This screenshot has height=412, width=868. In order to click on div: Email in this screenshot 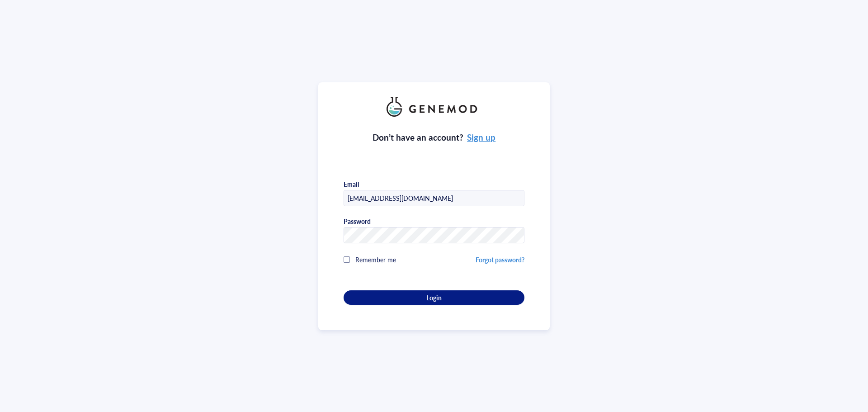, I will do `click(351, 184)`.